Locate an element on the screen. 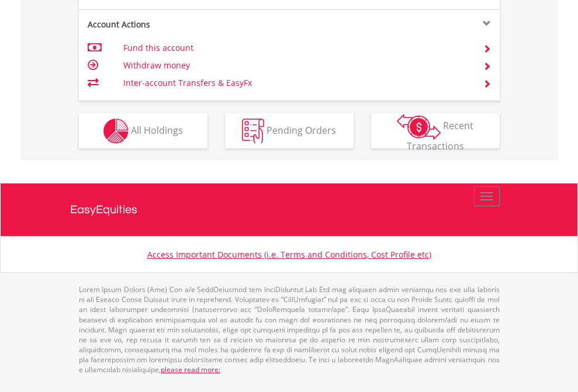  p: Lorem Ipsum Dolors (Ame) Con a/e SeddOeiusmod tem InciDiduntut Lab Etd mag aliquaen admin veniamq... is located at coordinates (289, 329).